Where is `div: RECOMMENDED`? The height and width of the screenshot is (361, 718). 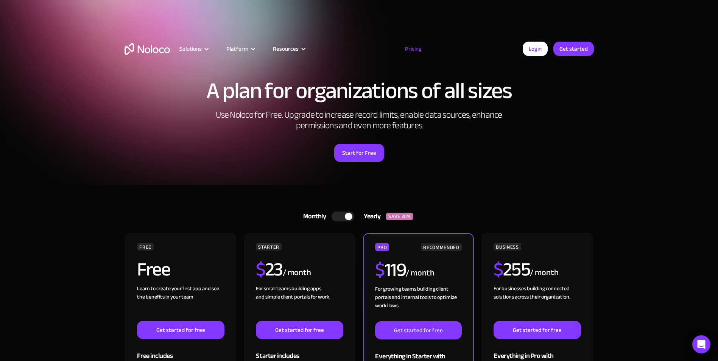
div: RECOMMENDED is located at coordinates (441, 247).